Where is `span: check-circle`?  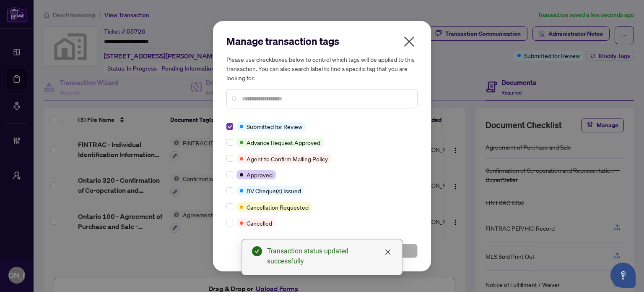
span: check-circle is located at coordinates (257, 251).